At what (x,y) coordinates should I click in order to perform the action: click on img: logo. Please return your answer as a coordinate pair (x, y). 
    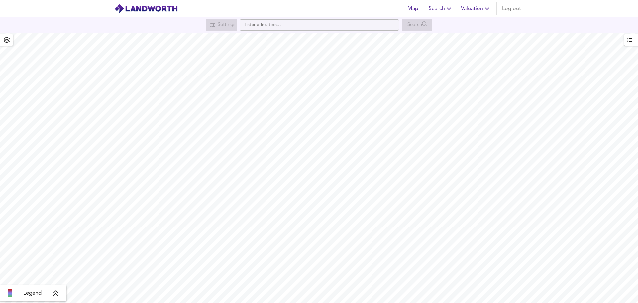
    Looking at the image, I should click on (146, 9).